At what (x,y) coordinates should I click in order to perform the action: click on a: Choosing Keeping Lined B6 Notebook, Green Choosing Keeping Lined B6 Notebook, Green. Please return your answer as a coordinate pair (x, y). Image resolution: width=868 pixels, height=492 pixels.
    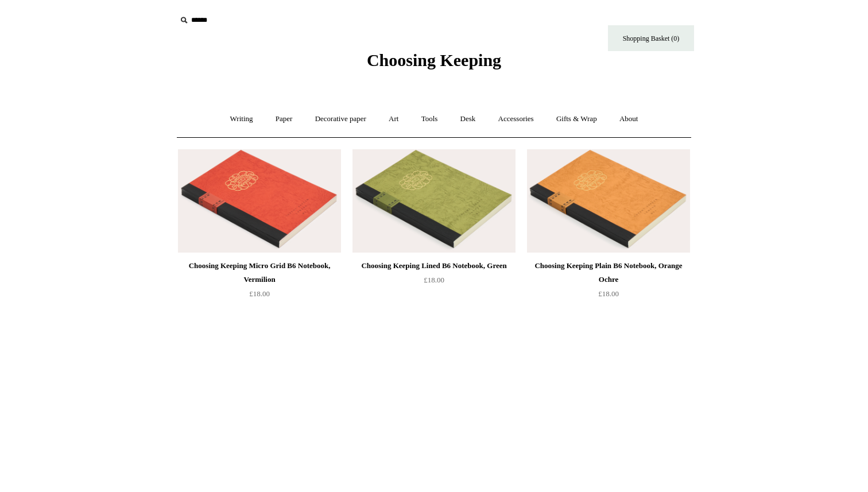
    Looking at the image, I should click on (434, 201).